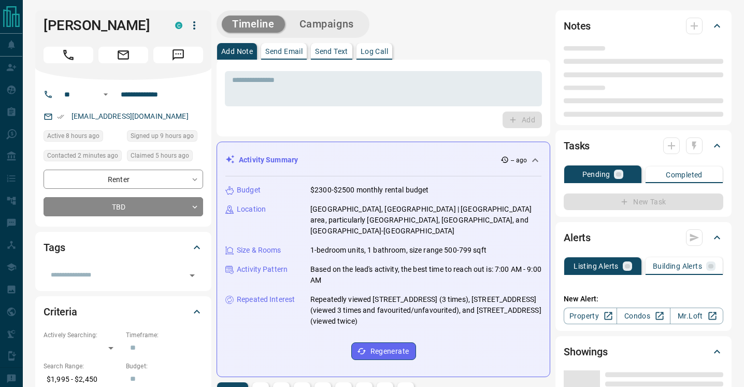 This screenshot has height=387, width=744. Describe the element at coordinates (374, 51) in the screenshot. I see `p: Log Call` at that location.